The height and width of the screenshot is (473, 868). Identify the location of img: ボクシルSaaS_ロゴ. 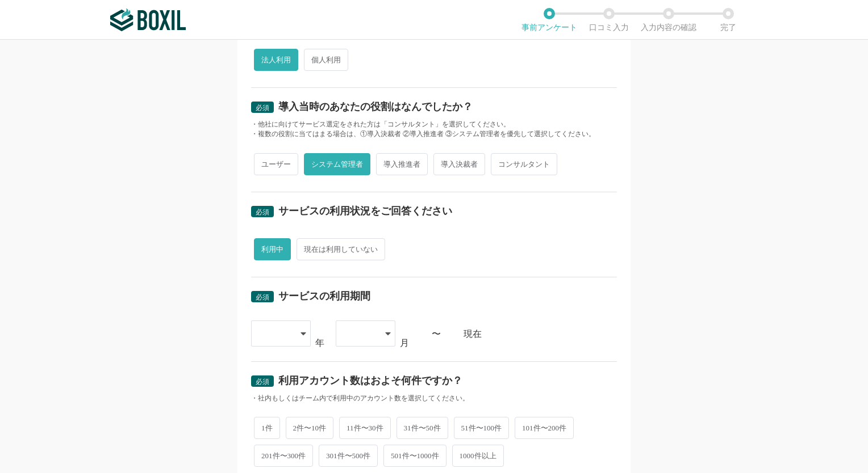
(148, 20).